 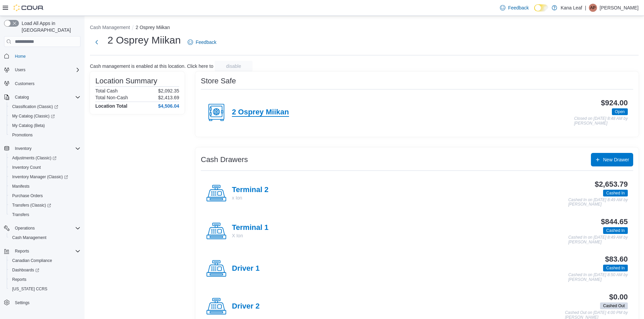 What do you see at coordinates (593, 8) in the screenshot?
I see `div: Avery Pitawanakwat` at bounding box center [593, 8].